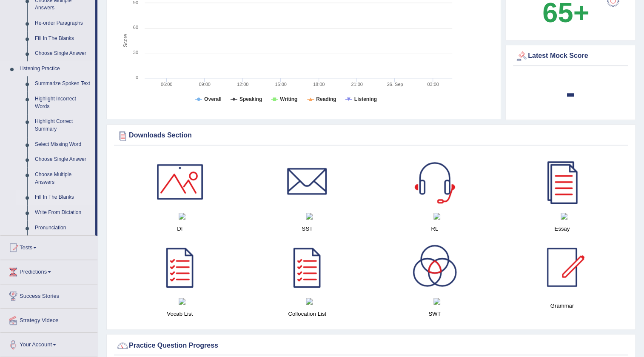 The image size is (644, 357). Describe the element at coordinates (167, 84) in the screenshot. I see `text: 06:00` at that location.